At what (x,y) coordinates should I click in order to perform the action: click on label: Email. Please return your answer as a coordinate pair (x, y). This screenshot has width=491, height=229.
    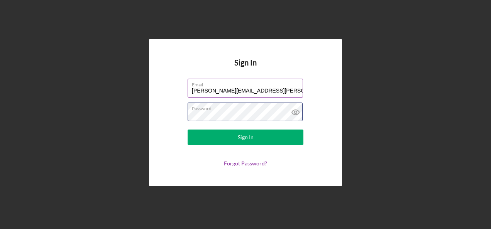
    Looking at the image, I should click on (247, 83).